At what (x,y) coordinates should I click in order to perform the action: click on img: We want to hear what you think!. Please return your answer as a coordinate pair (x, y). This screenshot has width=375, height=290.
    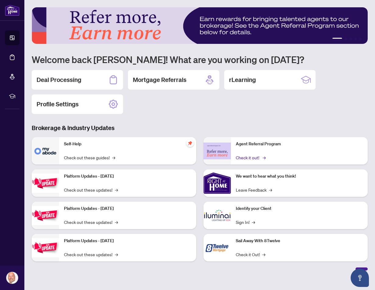
    Looking at the image, I should click on (217, 183).